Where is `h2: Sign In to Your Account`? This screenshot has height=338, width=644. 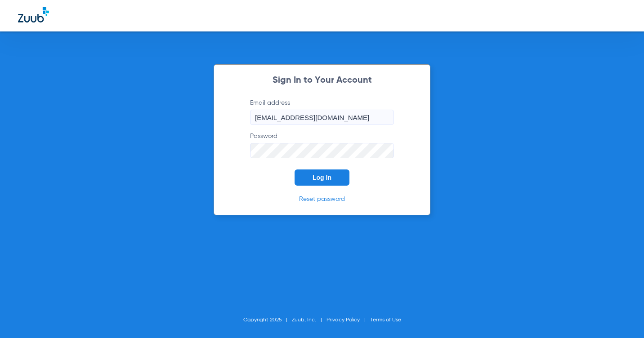 h2: Sign In to Your Account is located at coordinates (322, 80).